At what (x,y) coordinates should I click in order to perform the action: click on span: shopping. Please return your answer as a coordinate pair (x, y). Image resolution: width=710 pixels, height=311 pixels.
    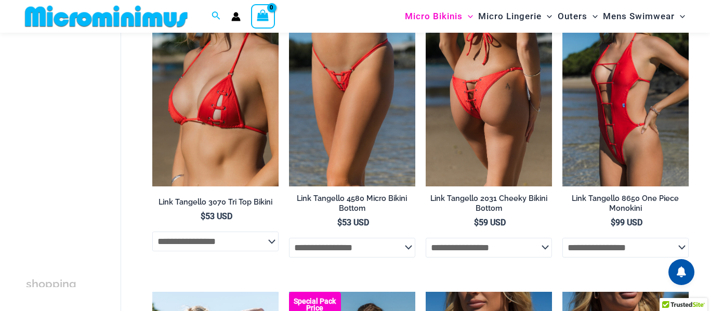
    Looking at the image, I should click on (51, 284).